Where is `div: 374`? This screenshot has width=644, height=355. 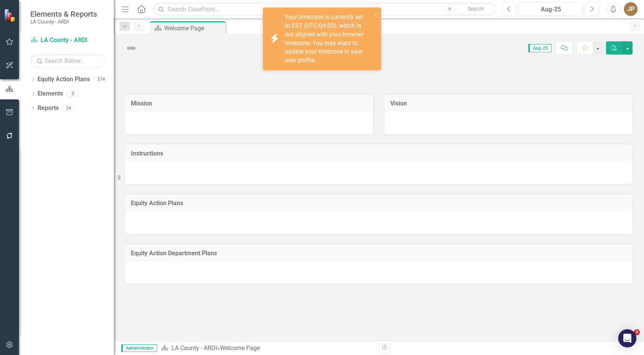 div: 374 is located at coordinates (101, 79).